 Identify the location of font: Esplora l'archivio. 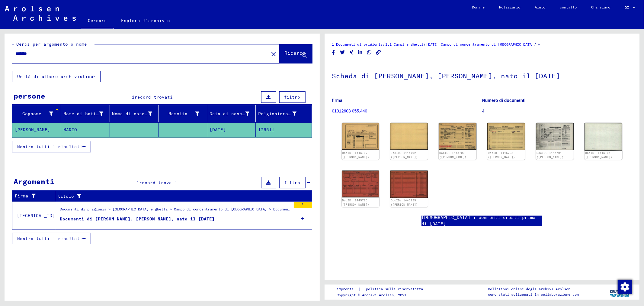
(146, 21).